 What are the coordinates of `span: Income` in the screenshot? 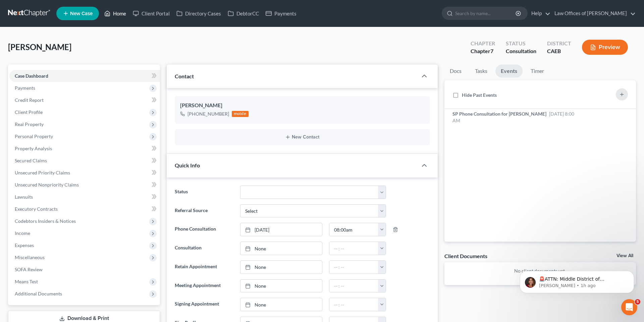 It's located at (22, 233).